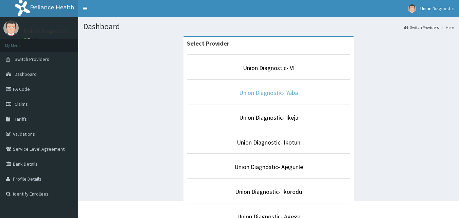  I want to click on h1: Dashboard, so click(268, 26).